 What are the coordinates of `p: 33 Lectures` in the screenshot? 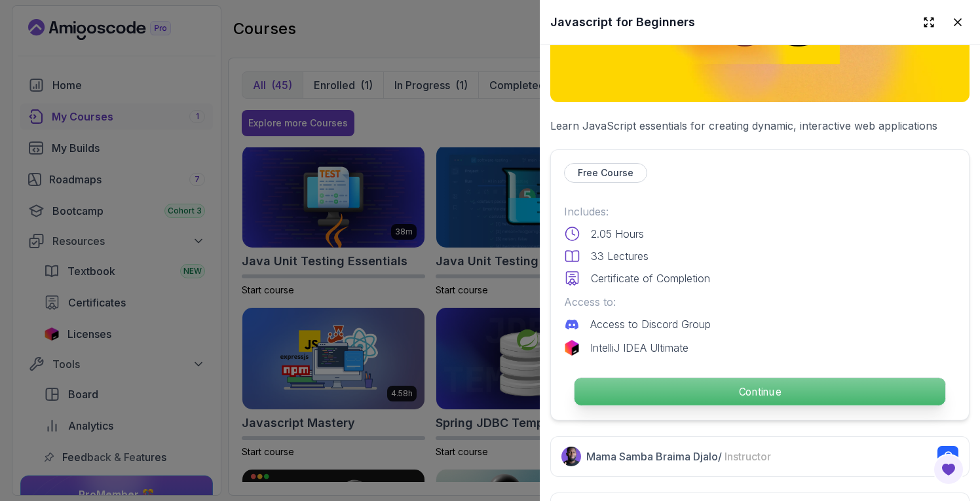 It's located at (620, 256).